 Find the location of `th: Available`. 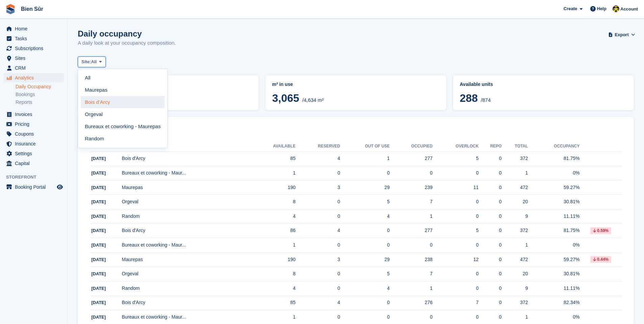

th: Available is located at coordinates (273, 147).